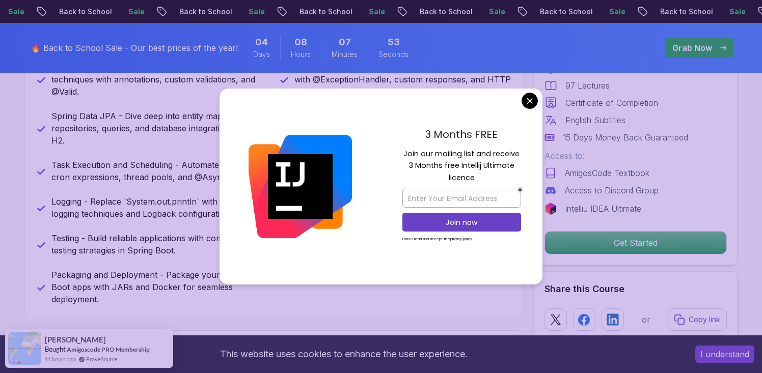  I want to click on p: Access to:, so click(636, 156).